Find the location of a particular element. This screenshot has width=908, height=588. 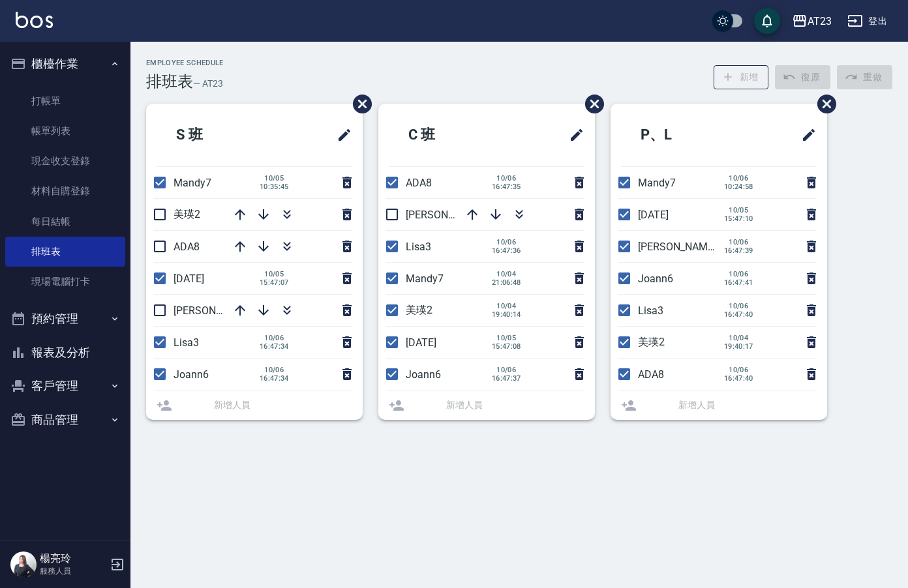

span: 21:06:48 is located at coordinates (506, 283).